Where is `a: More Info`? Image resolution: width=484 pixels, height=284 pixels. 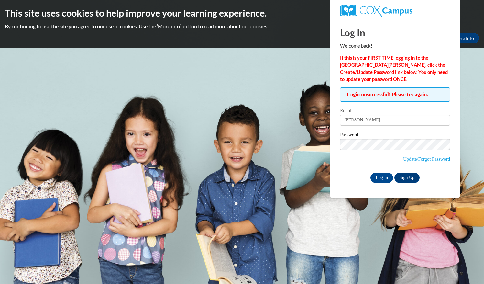 a: More Info is located at coordinates (464, 38).